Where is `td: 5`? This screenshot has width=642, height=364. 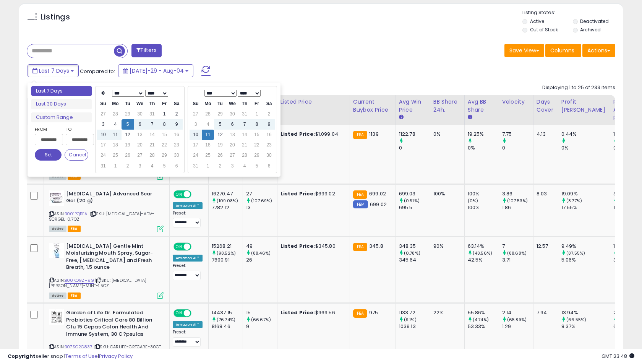 td: 5 is located at coordinates (256, 166).